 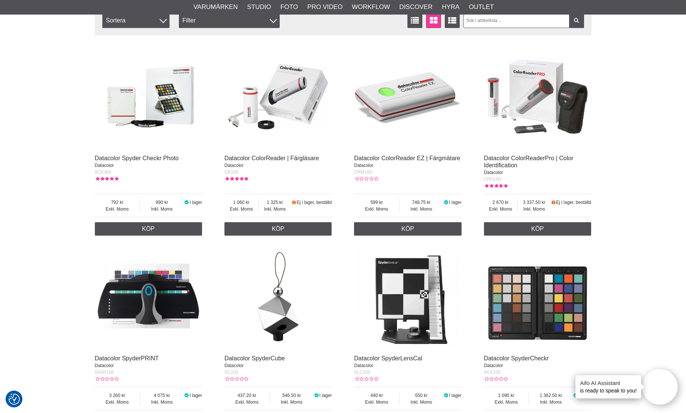 What do you see at coordinates (500, 202) in the screenshot?
I see `span: 2 670` at bounding box center [500, 202].